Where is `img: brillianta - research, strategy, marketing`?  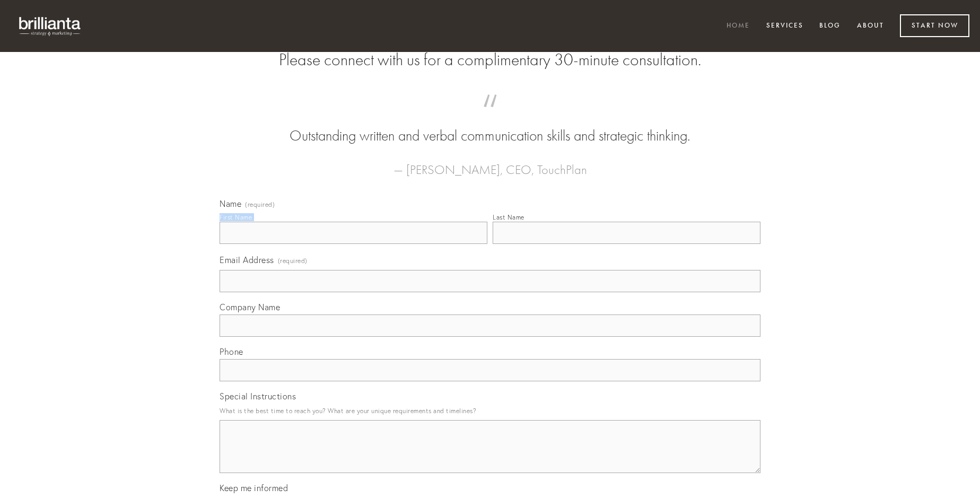
img: brillianta - research, strategy, marketing is located at coordinates (50, 26).